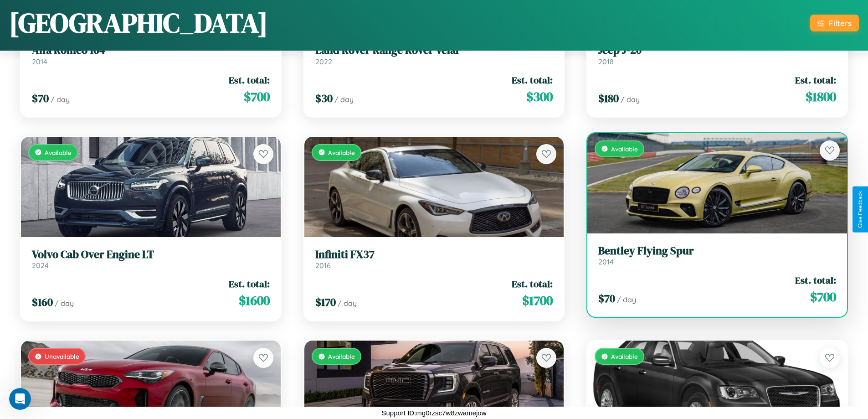 The width and height of the screenshot is (868, 419). I want to click on span: $ 1700, so click(537, 301).